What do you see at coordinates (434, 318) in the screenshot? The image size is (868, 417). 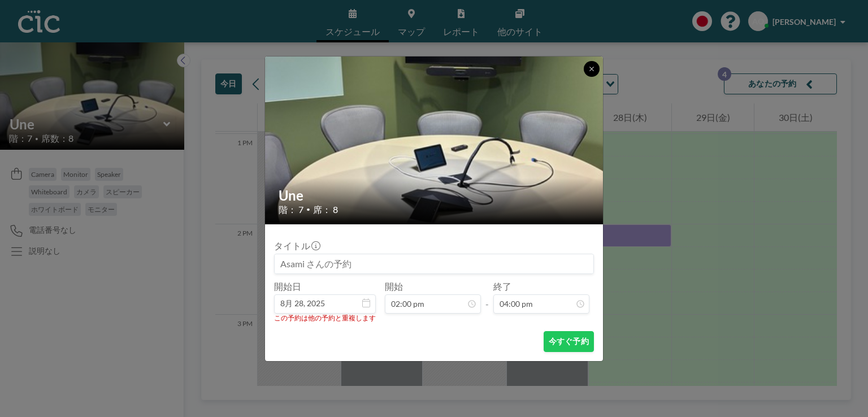 I see `li: この予約は他の予約と重複します` at bounding box center [434, 318].